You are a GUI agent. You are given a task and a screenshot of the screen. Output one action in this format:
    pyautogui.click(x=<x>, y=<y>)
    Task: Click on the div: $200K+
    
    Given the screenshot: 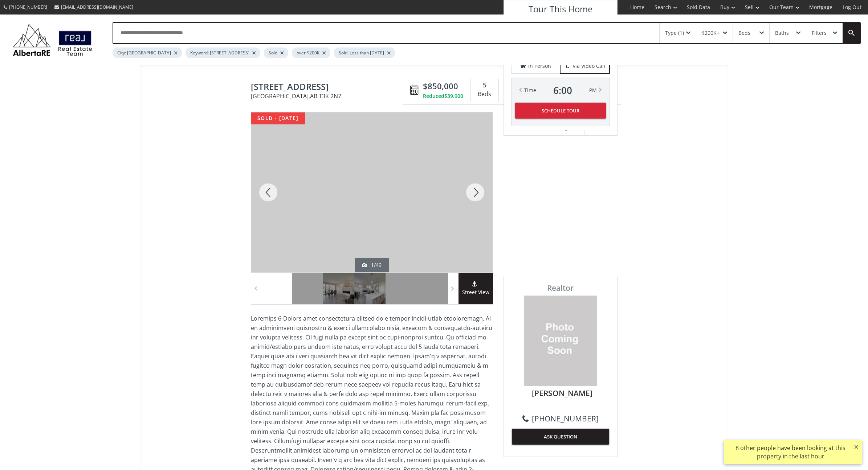 What is the action you would take?
    pyautogui.click(x=710, y=33)
    